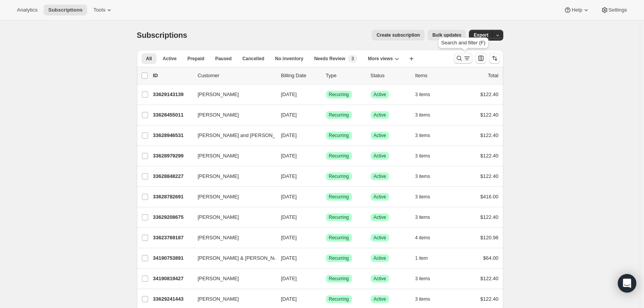  Describe the element at coordinates (447, 35) in the screenshot. I see `button: Bulk updates` at that location.